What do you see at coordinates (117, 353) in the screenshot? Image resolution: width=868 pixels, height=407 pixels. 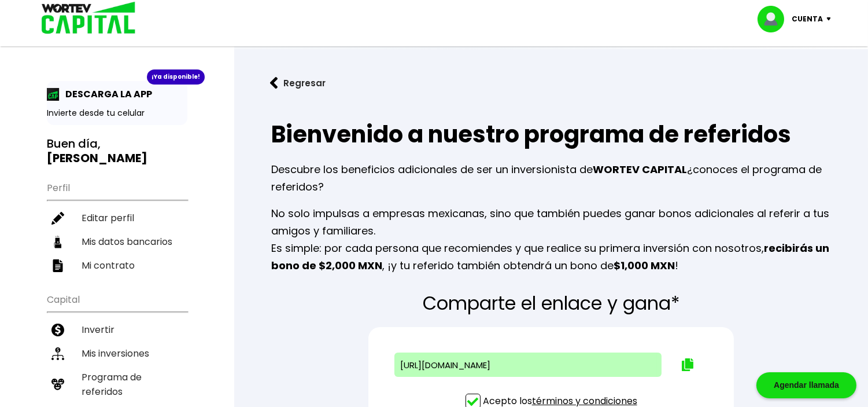 I see `li: Mis inversiones` at bounding box center [117, 353].